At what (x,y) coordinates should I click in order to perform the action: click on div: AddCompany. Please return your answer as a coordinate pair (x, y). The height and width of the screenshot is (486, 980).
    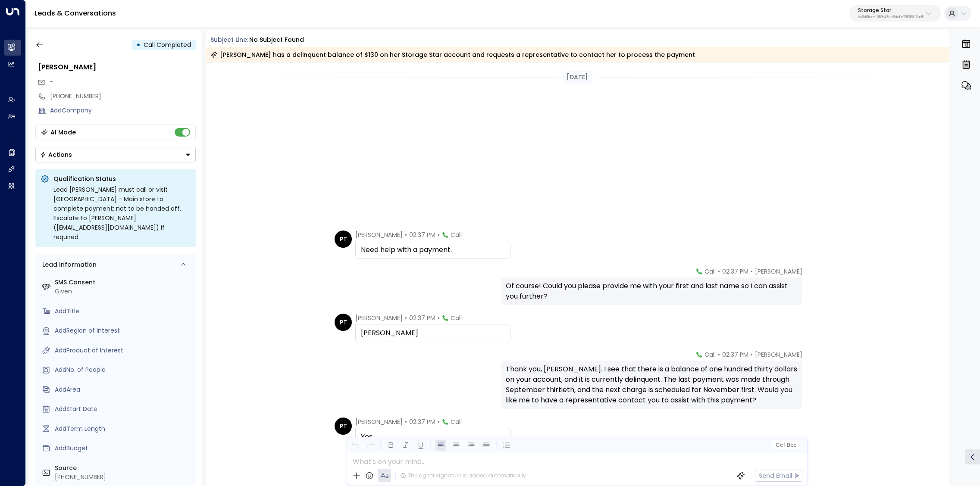
    Looking at the image, I should click on (123, 110).